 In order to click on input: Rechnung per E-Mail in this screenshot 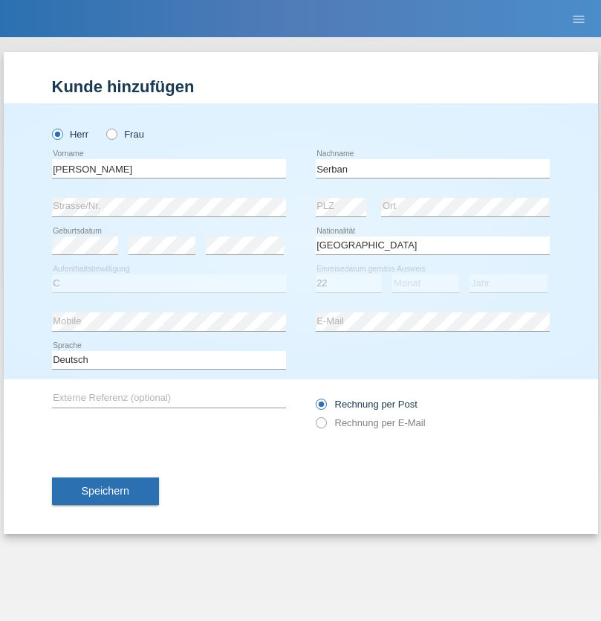, I will do `click(320, 426)`.